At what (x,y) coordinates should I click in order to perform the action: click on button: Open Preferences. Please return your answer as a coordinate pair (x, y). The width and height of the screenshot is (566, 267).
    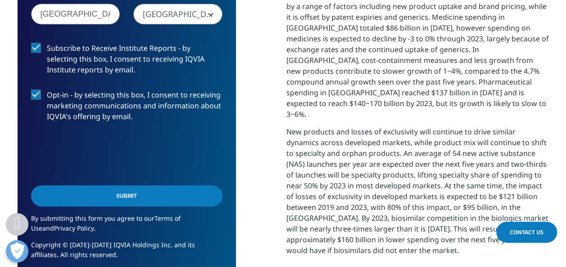
    Looking at the image, I should click on (17, 251).